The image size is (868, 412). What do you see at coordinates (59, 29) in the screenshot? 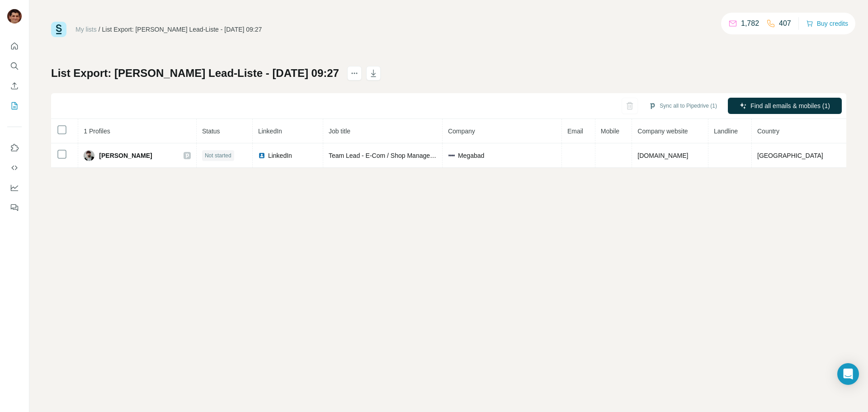
I see `img: Surfe Logo` at bounding box center [59, 29].